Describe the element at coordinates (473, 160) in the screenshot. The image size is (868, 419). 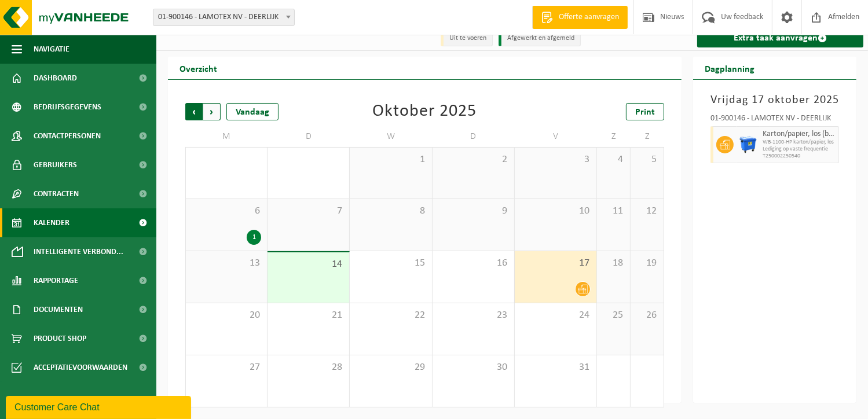
I see `span: 2` at that location.